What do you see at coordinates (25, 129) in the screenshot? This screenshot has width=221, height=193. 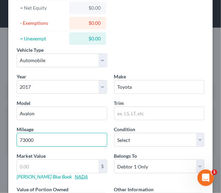 I see `label: Mileage` at bounding box center [25, 129].